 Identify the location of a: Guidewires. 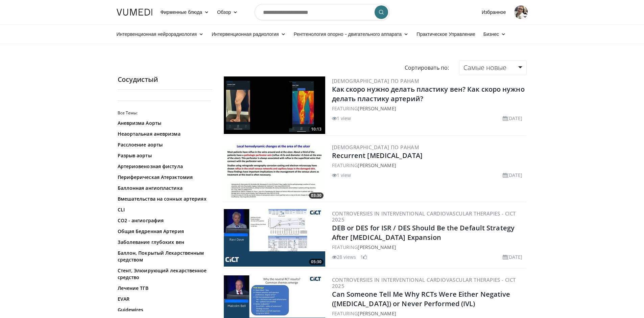
(163, 310).